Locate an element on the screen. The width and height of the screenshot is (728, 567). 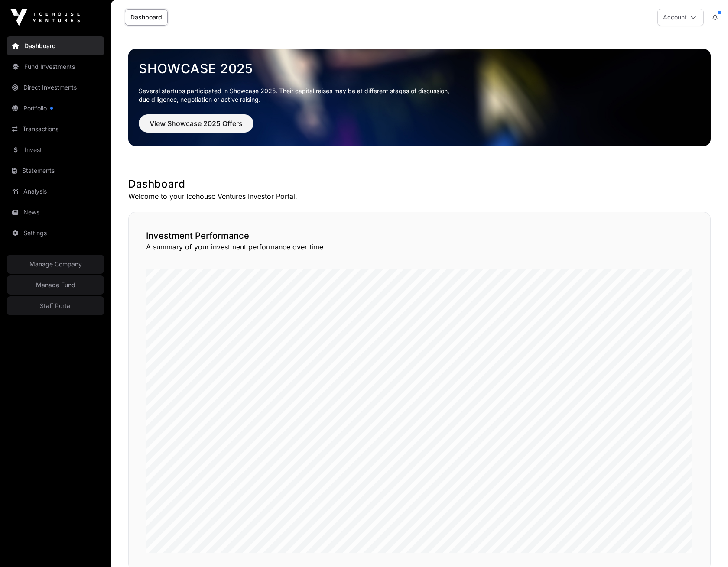
span: View Showcase 2025 Offers is located at coordinates (196, 123).